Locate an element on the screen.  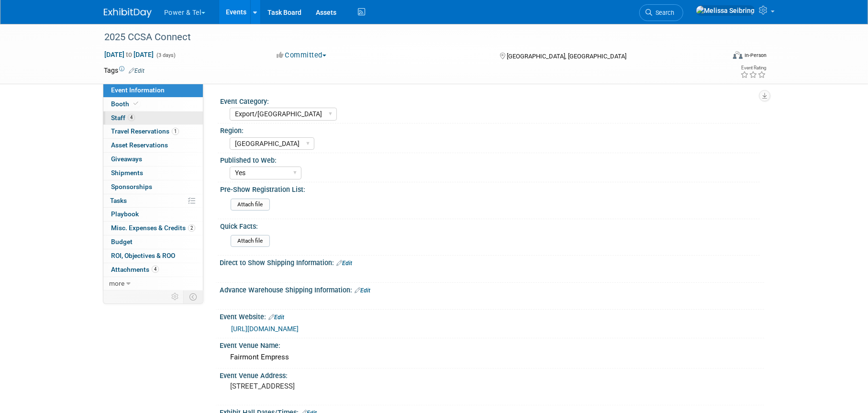
a: Staff4 is located at coordinates (153, 118).